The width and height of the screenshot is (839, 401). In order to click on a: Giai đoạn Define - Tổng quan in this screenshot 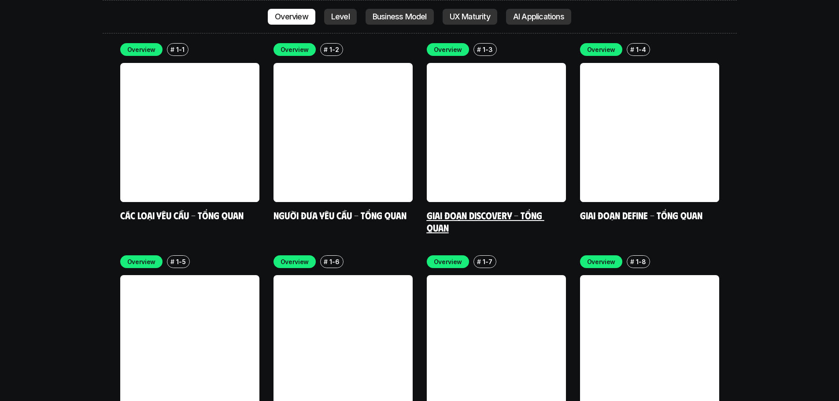, I will do `click(641, 215)`.